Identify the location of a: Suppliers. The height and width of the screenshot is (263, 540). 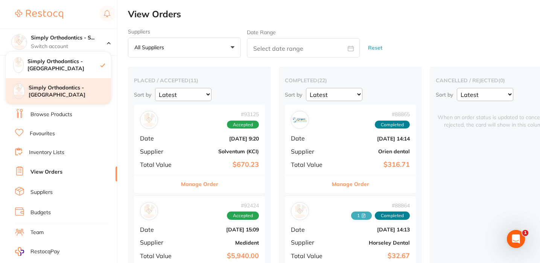
(41, 193).